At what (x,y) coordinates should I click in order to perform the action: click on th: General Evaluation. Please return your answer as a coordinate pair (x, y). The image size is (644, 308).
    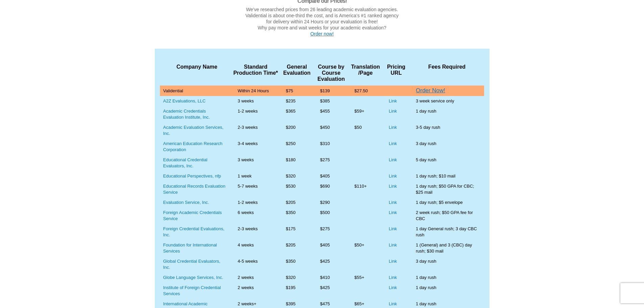
    Looking at the image, I should click on (297, 73).